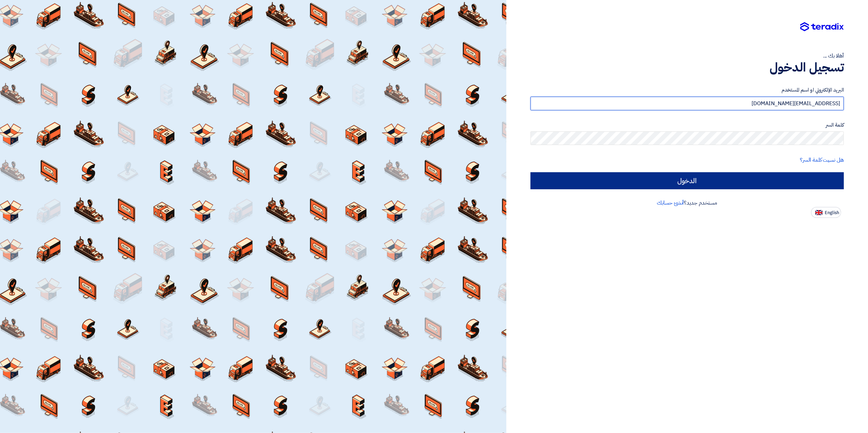  Describe the element at coordinates (822, 160) in the screenshot. I see `a: هل نسيت كلمة السر؟` at that location.